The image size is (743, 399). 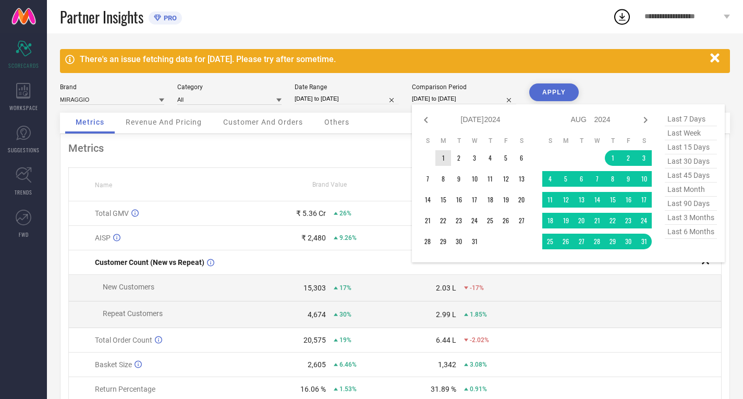 I want to click on span: 26%, so click(x=345, y=213).